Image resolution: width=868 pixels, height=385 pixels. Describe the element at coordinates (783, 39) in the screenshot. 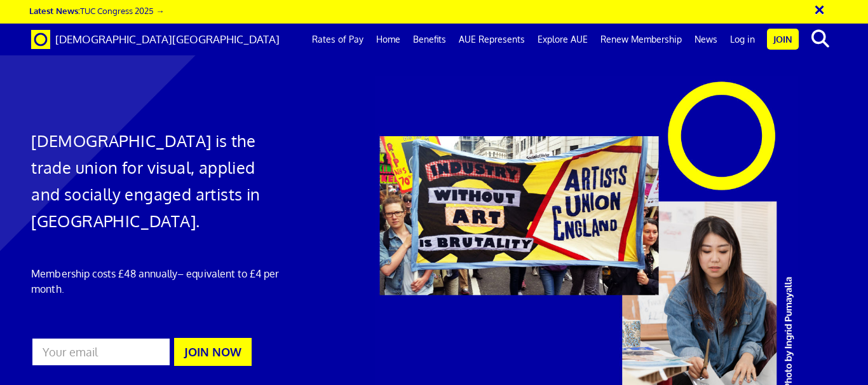

I see `a: Join` at that location.